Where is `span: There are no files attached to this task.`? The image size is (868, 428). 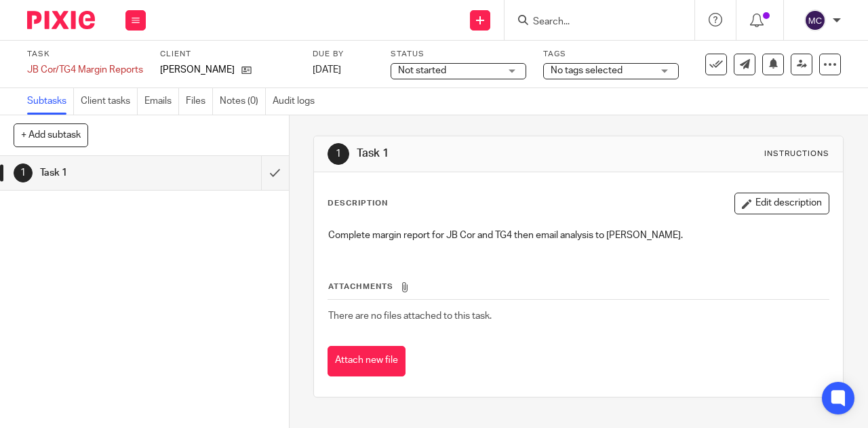 span: There are no files attached to this task. is located at coordinates (410, 316).